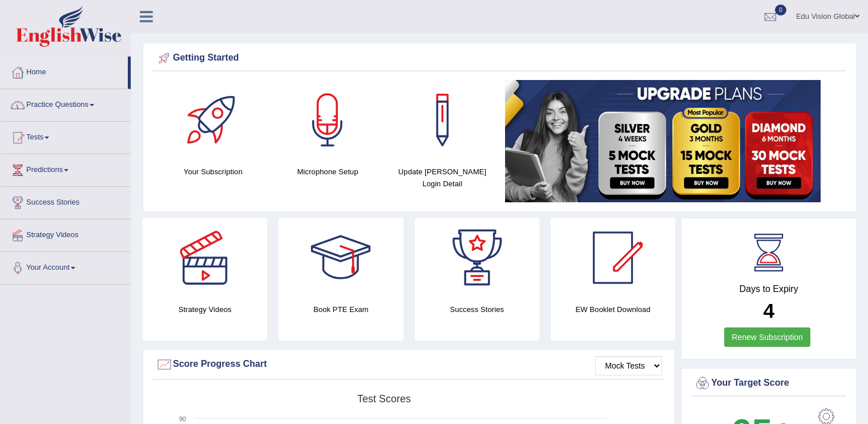  I want to click on h4: EW Booklet Download, so click(613, 309).